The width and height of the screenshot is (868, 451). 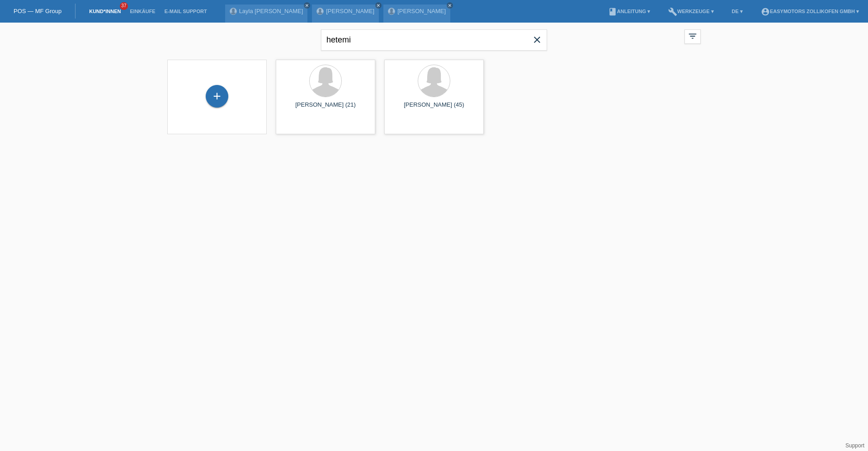 I want to click on a: Kund*innen, so click(x=105, y=11).